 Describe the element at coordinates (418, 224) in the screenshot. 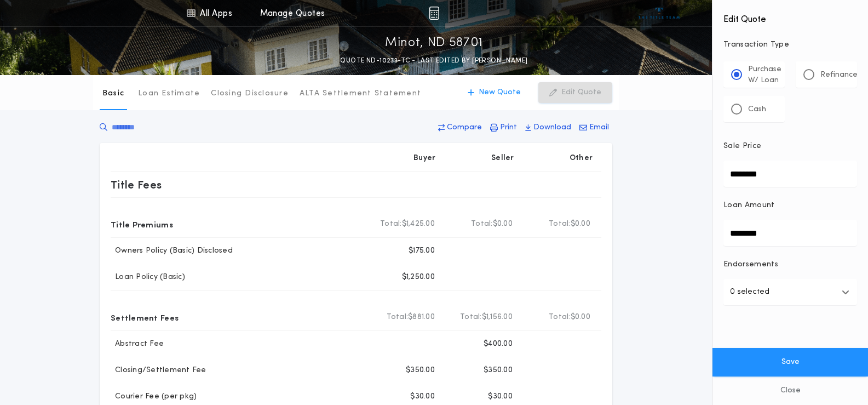

I see `span: $1,425.00` at that location.